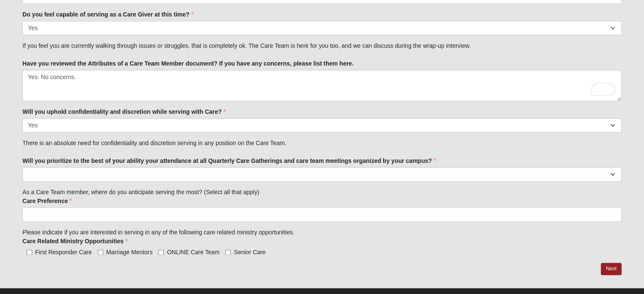 The image size is (644, 294). Describe the element at coordinates (29, 252) in the screenshot. I see `input: First Responder Care` at that location.